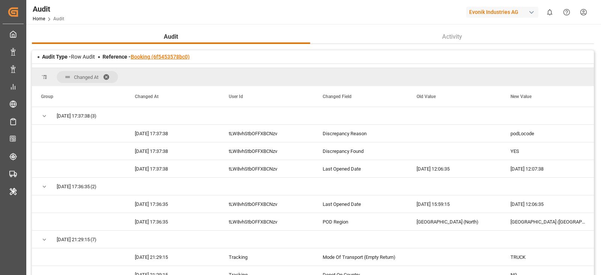  I want to click on span: Changed Field, so click(337, 97).